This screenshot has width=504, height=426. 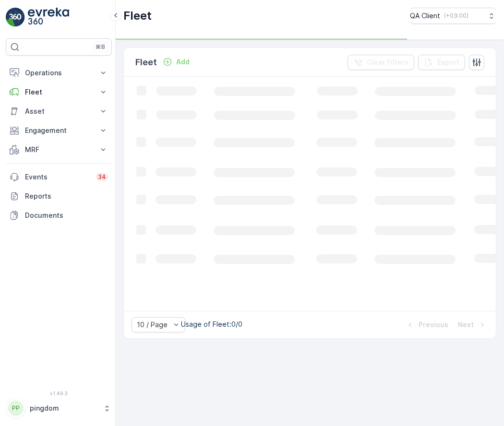 What do you see at coordinates (16, 408) in the screenshot?
I see `div: PP` at bounding box center [16, 408].